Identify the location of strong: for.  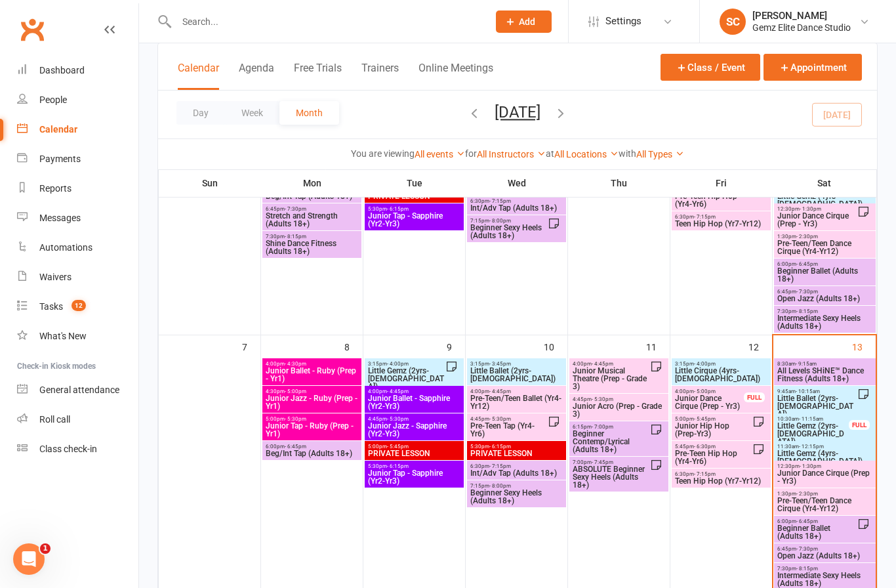
(471, 153).